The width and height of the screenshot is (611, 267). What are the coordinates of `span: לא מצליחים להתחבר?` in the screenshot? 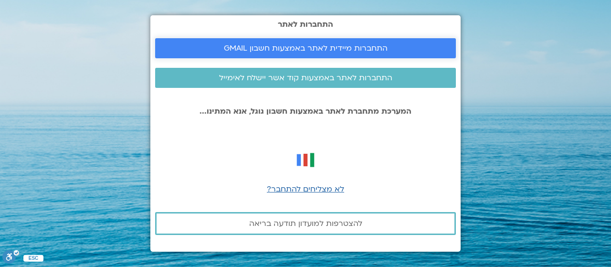 It's located at (306, 189).